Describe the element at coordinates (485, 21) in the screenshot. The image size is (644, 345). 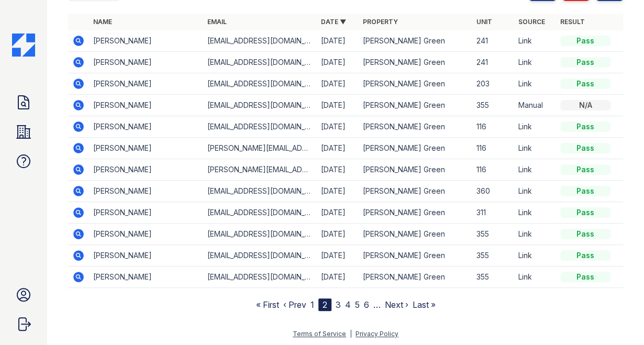
I see `a: Unit` at that location.